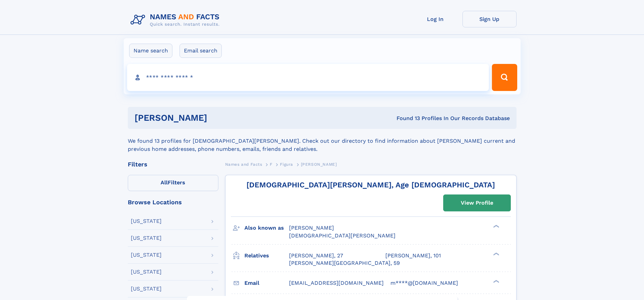 This screenshot has height=300, width=644. What do you see at coordinates (286, 164) in the screenshot?
I see `a: Figura` at bounding box center [286, 164].